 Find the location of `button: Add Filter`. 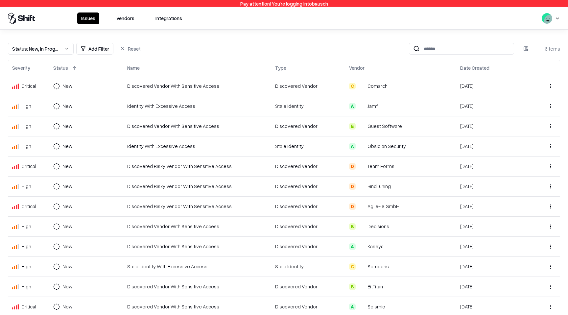

button: Add Filter is located at coordinates (95, 49).